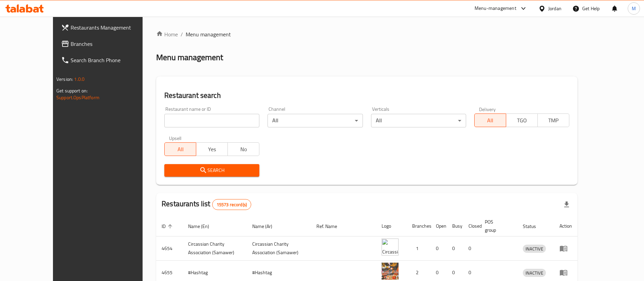  I want to click on span: Ref. Name, so click(331, 226).